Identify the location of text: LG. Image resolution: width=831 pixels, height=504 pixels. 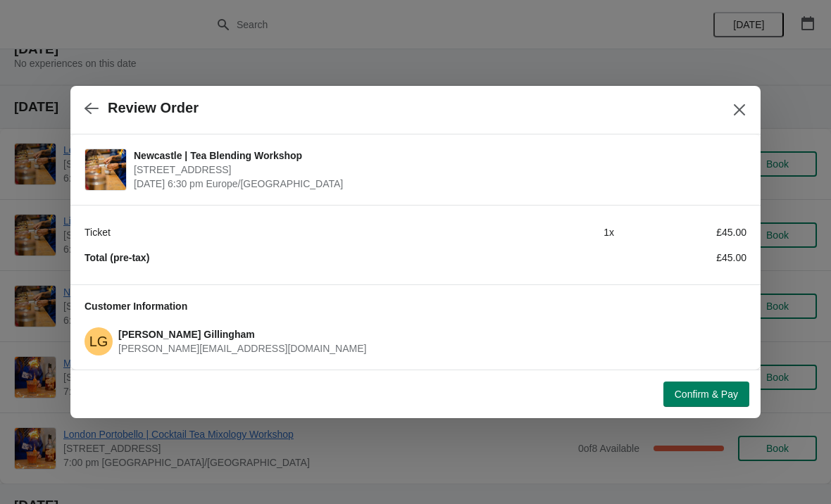
(98, 341).